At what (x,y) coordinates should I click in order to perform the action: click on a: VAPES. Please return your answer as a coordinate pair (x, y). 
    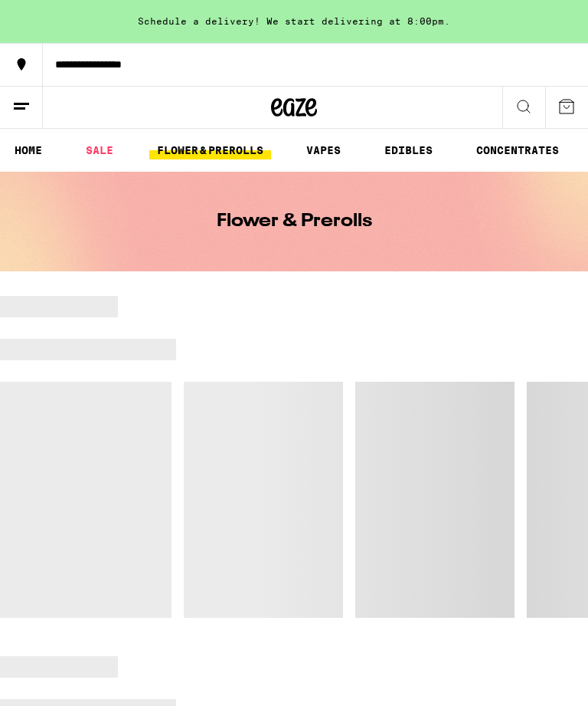
    Looking at the image, I should click on (324, 150).